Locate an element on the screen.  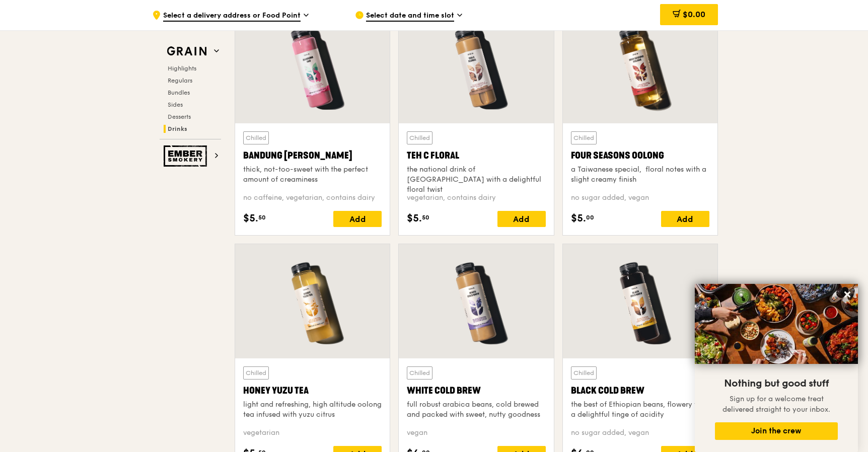
img: DSC07876-Edit02-Large.jpeg is located at coordinates (776, 324).